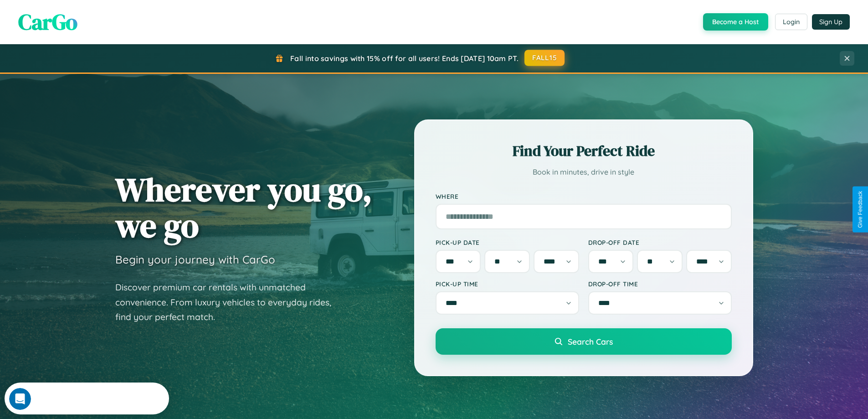  Describe the element at coordinates (507, 284) in the screenshot. I see `label: Pick-up Time` at that location.